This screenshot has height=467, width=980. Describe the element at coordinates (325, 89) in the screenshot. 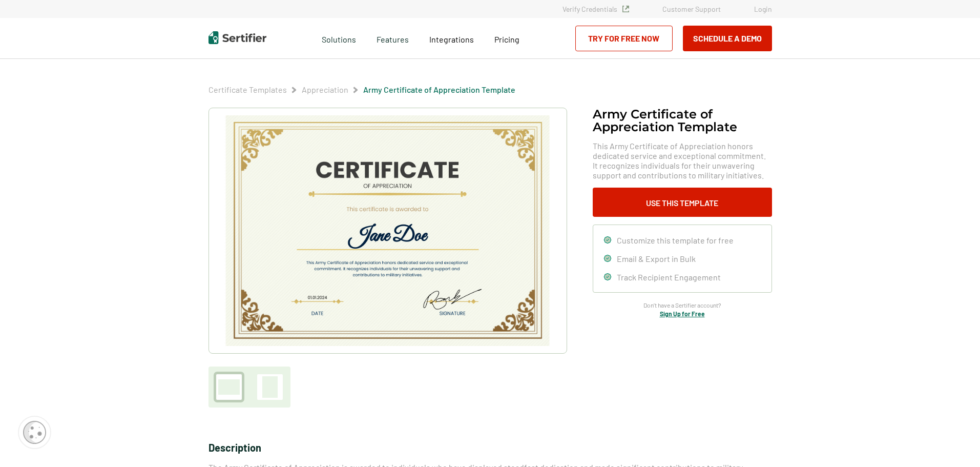

I see `a: Appreciation` at that location.